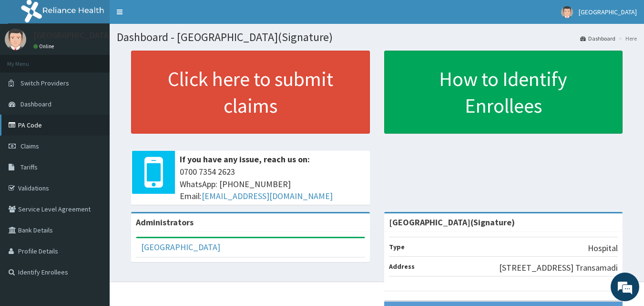 This screenshot has height=306, width=644. Describe the element at coordinates (598, 38) in the screenshot. I see `a: Dashboard` at that location.